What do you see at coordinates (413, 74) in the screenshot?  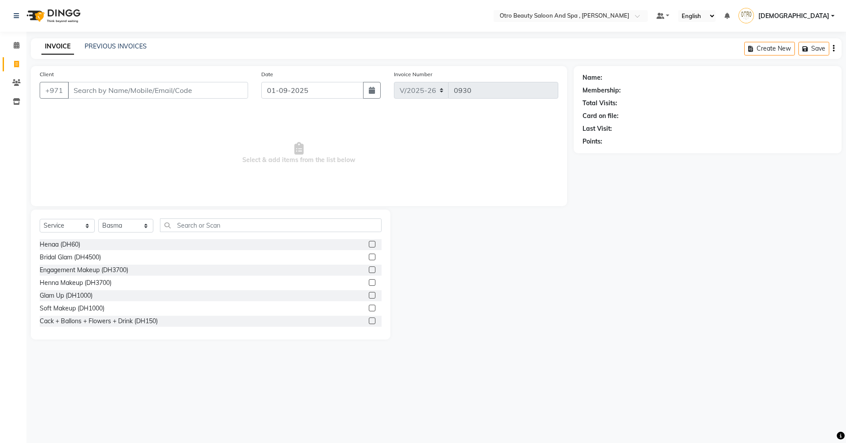 I see `label: Invoice Number` at bounding box center [413, 74].